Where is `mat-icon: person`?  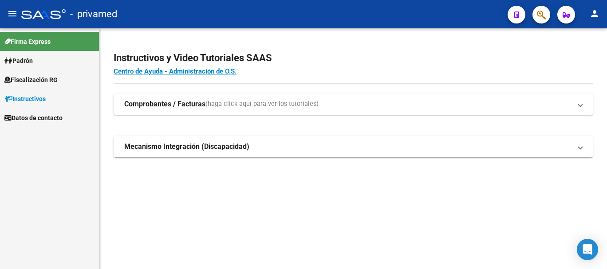 mat-icon: person is located at coordinates (595, 14).